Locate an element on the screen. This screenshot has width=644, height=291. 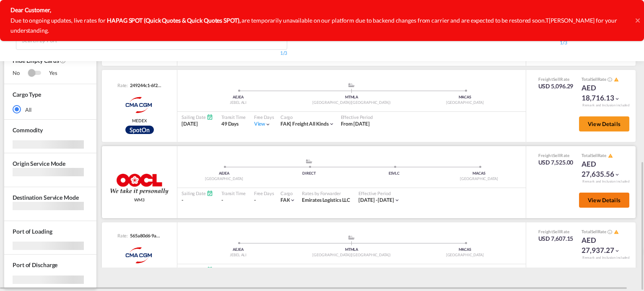
div: From 02 Sep 2025 is located at coordinates (355, 124).